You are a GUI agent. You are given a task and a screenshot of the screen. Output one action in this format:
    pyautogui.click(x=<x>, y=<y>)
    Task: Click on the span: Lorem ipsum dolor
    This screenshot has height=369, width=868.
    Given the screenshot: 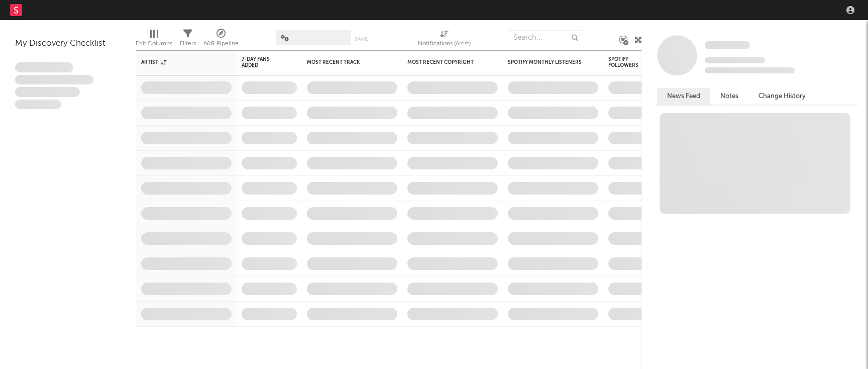 What is the action you would take?
    pyautogui.click(x=44, y=67)
    